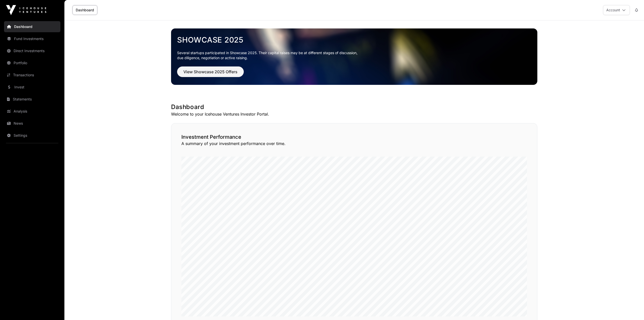 The image size is (644, 320). What do you see at coordinates (32, 39) in the screenshot?
I see `a: Fund Investments` at bounding box center [32, 39].